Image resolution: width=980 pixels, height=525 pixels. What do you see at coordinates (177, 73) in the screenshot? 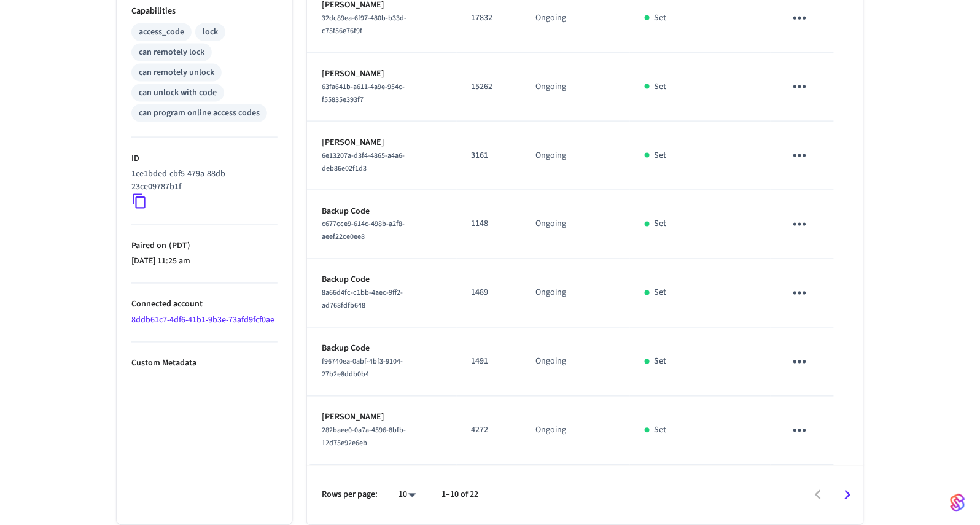
I see `div: can remotely unlock` at bounding box center [177, 73].